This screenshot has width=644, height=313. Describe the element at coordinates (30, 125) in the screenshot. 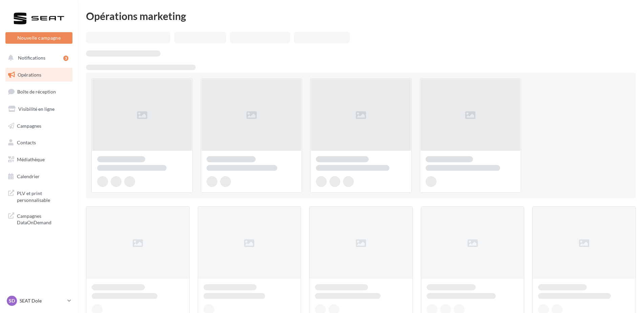

I see `span: Campagnes` at that location.